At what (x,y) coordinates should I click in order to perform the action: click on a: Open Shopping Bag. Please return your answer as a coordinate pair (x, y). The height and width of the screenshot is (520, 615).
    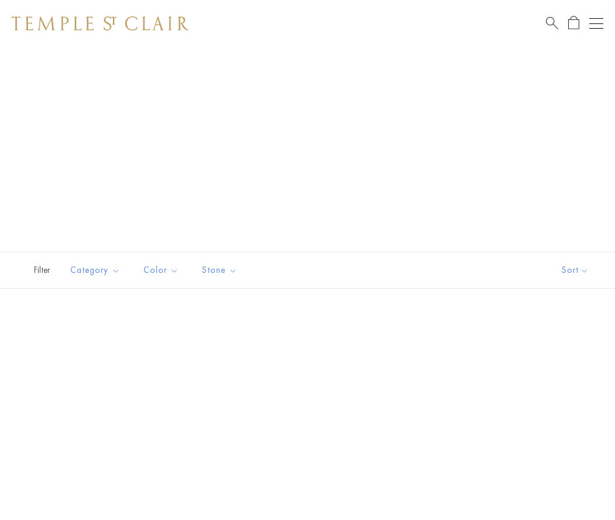
    Looking at the image, I should click on (573, 23).